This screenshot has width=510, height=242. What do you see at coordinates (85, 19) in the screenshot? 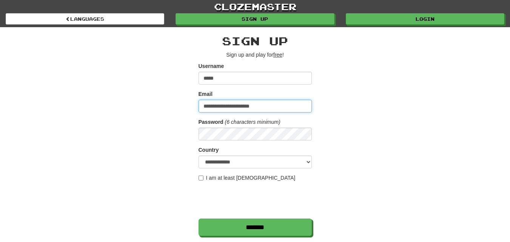
I see `a: Languages` at bounding box center [85, 19].